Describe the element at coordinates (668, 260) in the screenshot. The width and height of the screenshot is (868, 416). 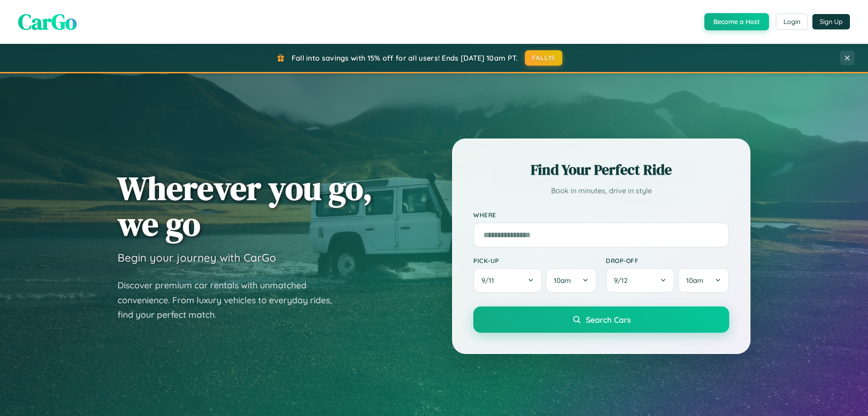
I see `label: Drop-off` at that location.